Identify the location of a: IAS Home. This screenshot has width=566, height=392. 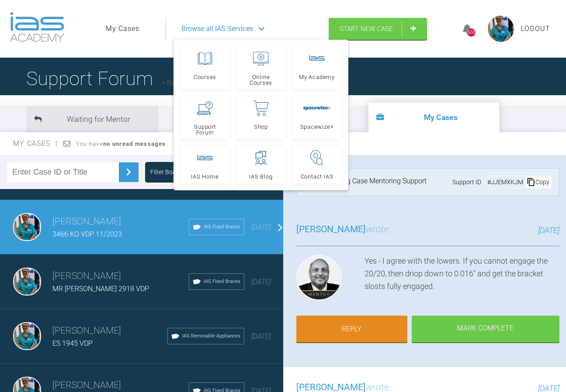
(205, 165).